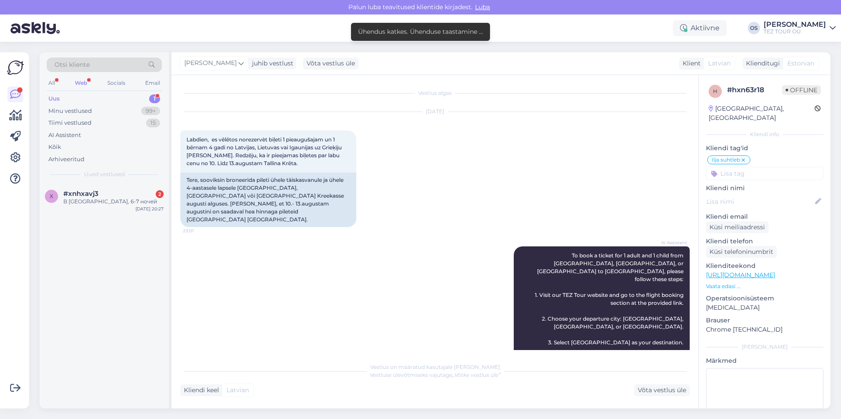  What do you see at coordinates (153, 83) in the screenshot?
I see `div: Email` at bounding box center [153, 83].